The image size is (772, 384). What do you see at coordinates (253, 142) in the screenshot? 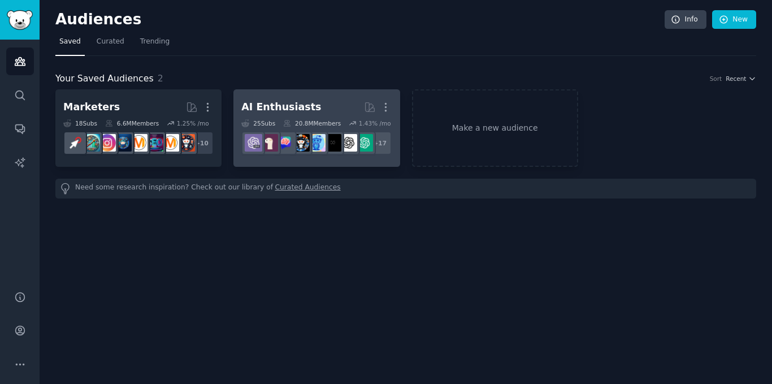
I see `img: ChatGPTPro` at bounding box center [253, 142].